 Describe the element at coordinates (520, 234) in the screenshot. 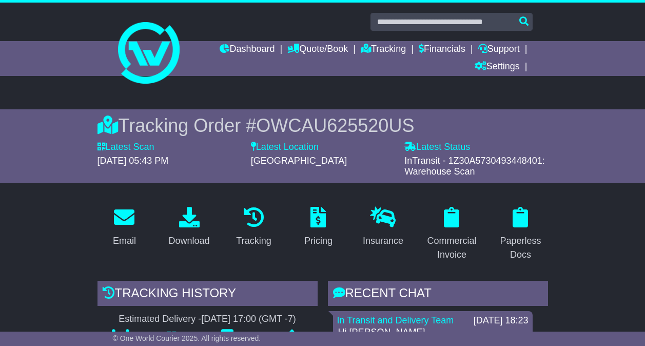

I see `a: Paperless Docs` at that location.